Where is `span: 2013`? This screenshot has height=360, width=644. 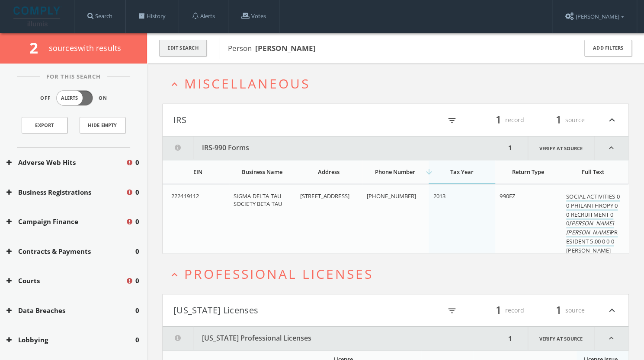 span: 2013 is located at coordinates (439, 196).